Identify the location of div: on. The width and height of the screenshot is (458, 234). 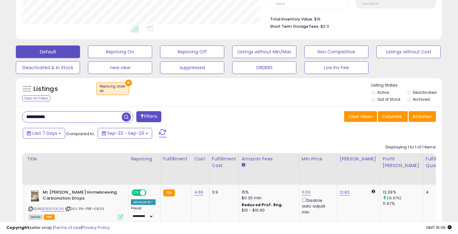
(113, 91).